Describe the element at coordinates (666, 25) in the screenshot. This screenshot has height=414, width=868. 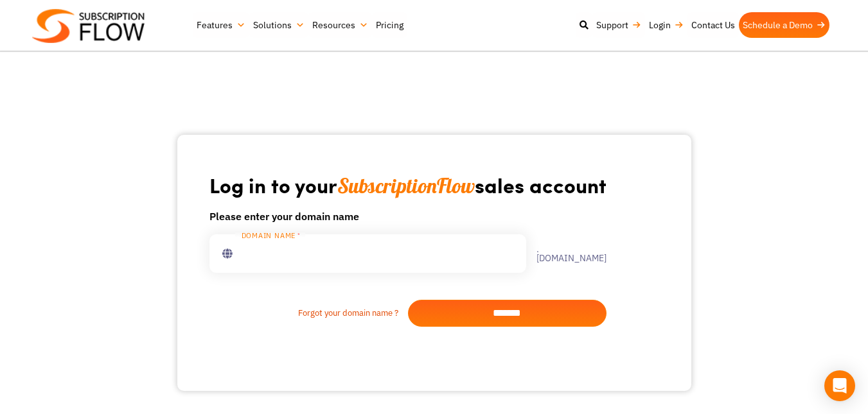
I see `a: Login` at that location.